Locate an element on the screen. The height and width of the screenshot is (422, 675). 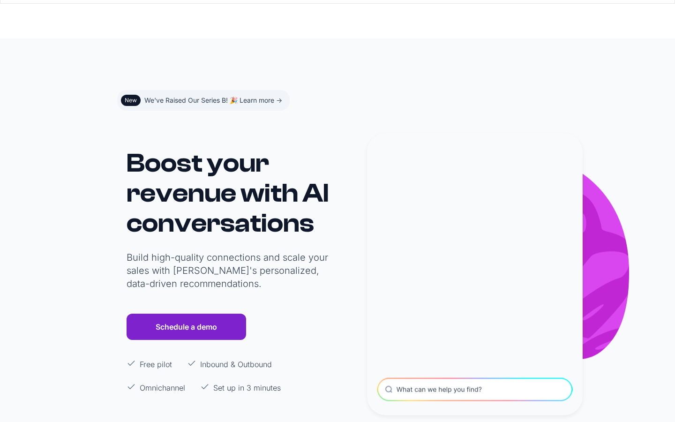
h1: Boost your revenue with AI conversations is located at coordinates (230, 193).